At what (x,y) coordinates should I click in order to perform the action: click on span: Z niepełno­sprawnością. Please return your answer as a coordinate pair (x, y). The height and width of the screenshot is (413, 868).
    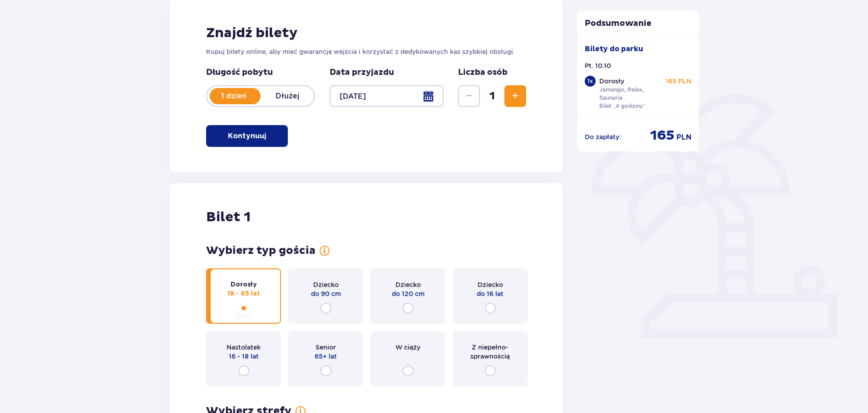
    Looking at the image, I should click on (490, 352).